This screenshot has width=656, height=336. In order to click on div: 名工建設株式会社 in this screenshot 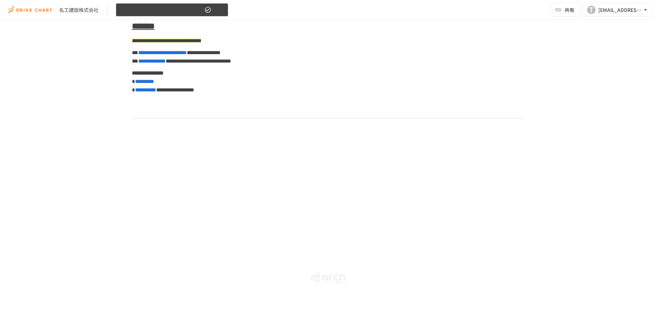, I will do `click(79, 10)`.